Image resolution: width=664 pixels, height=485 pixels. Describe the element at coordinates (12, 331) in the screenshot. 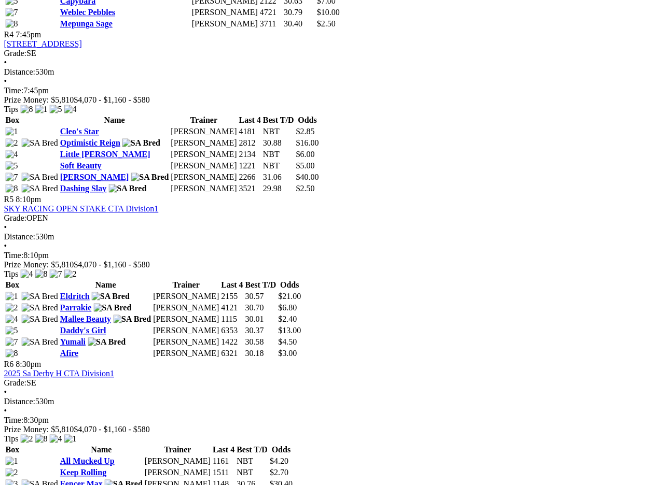

I see `img: 5` at that location.